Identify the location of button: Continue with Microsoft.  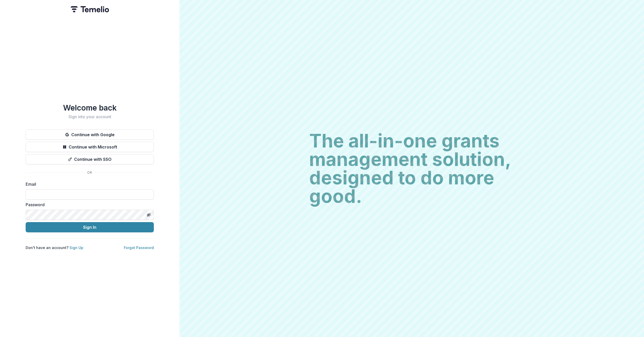
(90, 147).